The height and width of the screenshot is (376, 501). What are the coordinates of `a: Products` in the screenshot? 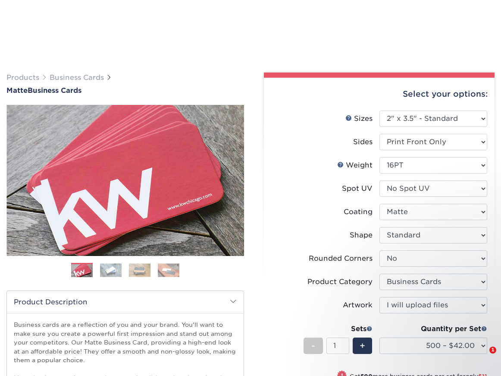 It's located at (23, 77).